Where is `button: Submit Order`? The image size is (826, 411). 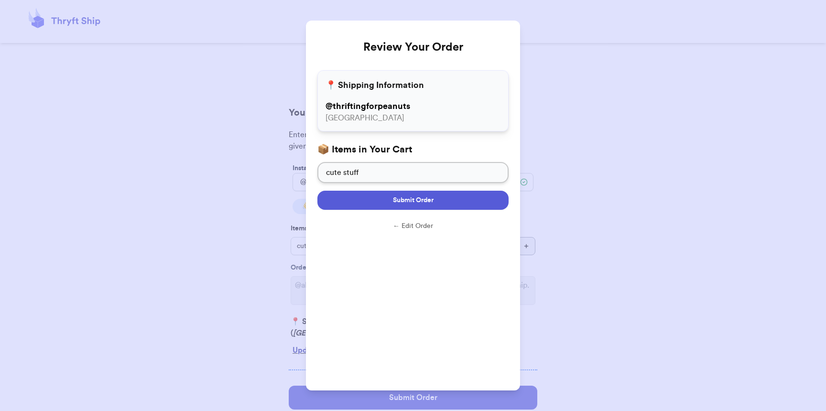
button: Submit Order is located at coordinates (413, 200).